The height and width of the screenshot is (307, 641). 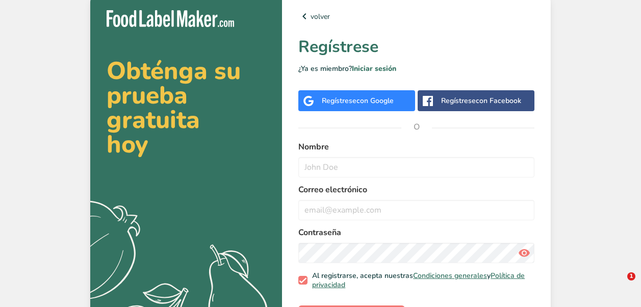 What do you see at coordinates (375, 100) in the screenshot?
I see `span: con Google` at bounding box center [375, 100].